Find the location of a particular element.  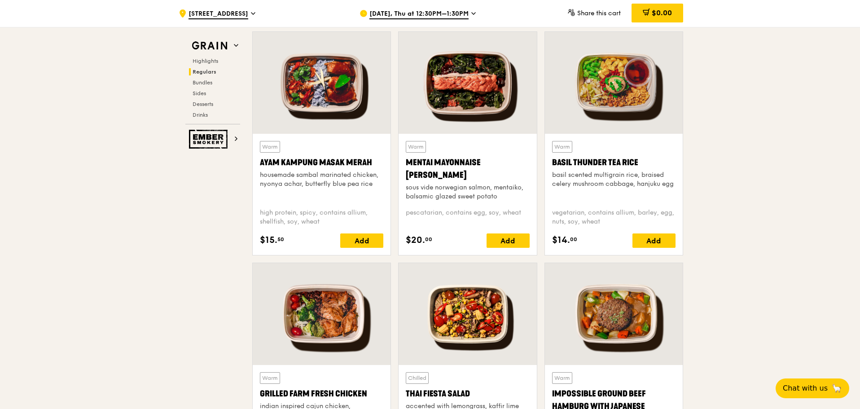

div: Chilled is located at coordinates (417, 378).